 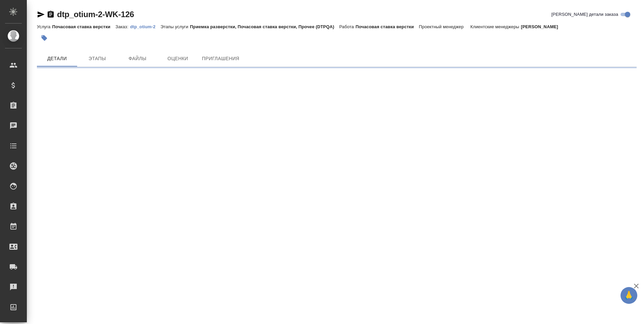 I want to click on button: Скопировать ссылку для ЯМессенджера, so click(x=41, y=14).